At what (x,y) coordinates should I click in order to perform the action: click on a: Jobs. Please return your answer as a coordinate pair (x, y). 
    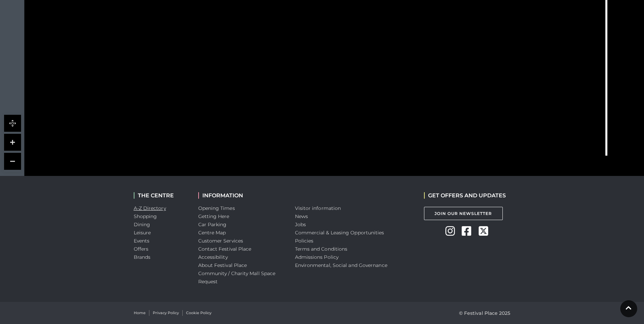
    Looking at the image, I should click on (300, 224).